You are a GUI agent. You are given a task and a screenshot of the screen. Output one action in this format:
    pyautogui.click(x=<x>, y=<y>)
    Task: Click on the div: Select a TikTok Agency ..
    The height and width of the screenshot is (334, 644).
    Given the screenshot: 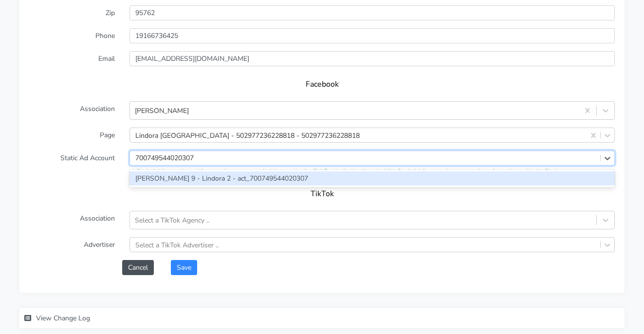 What is the action you would take?
    pyautogui.click(x=172, y=220)
    